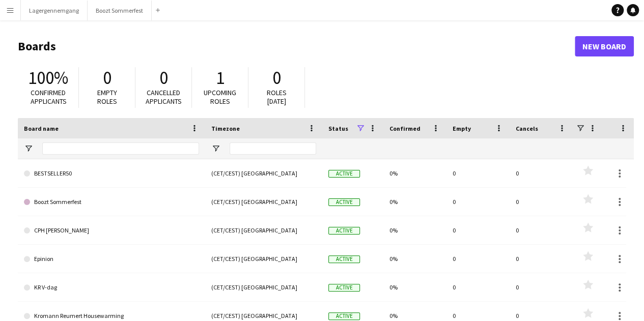 Image resolution: width=644 pixels, height=321 pixels. Describe the element at coordinates (164, 97) in the screenshot. I see `span: Cancelled applicants` at that location.